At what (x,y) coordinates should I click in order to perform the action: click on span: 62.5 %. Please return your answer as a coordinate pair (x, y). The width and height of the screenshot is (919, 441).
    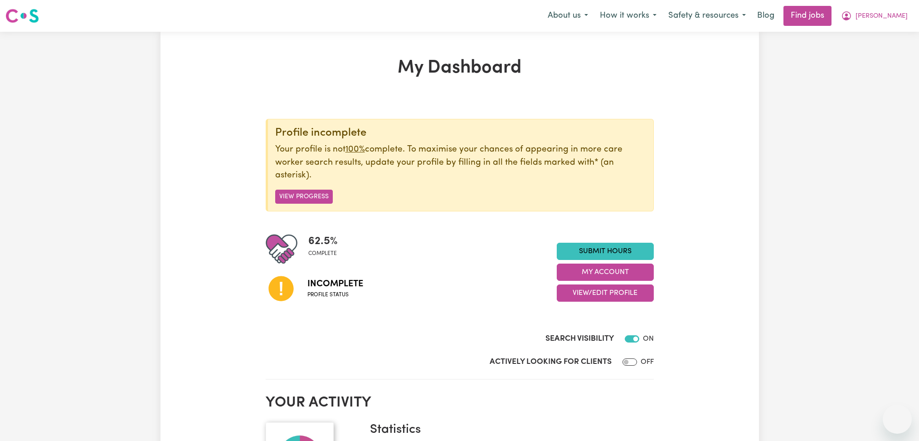
    Looking at the image, I should click on (323, 241).